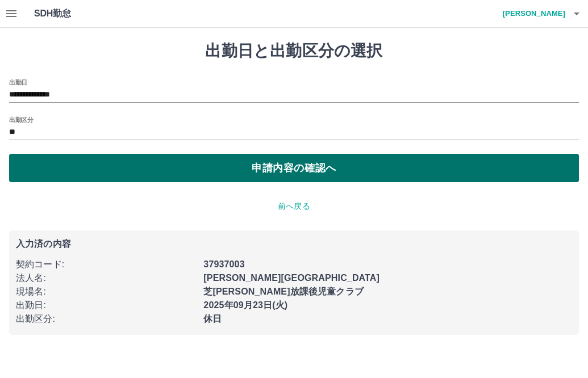 This screenshot has height=378, width=588. Describe the element at coordinates (106, 292) in the screenshot. I see `p: 現場名 :` at that location.